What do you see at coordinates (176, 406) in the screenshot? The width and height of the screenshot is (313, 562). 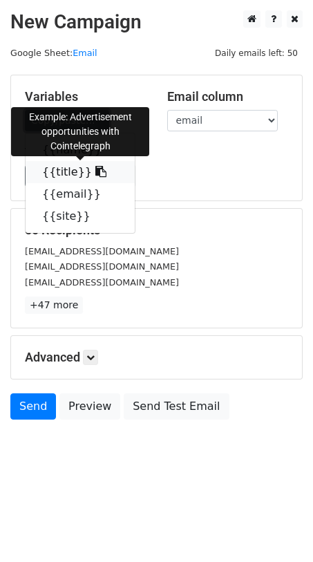 I see `a: Send Test Email` at bounding box center [176, 406].